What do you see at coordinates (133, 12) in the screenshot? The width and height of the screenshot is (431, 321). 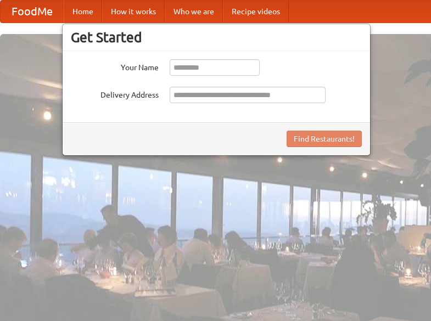 I see `a: How it works` at bounding box center [133, 12].